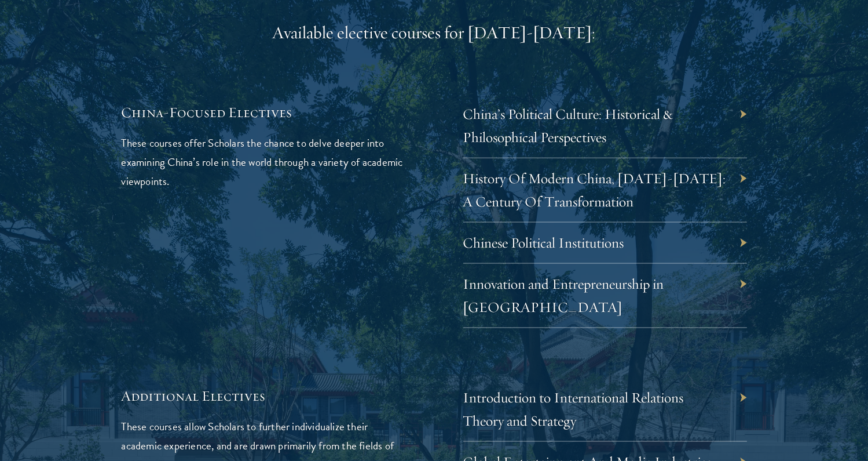 The width and height of the screenshot is (868, 461). Describe the element at coordinates (569, 125) in the screenshot. I see `a: China’s Political Culture: Historical & Philosophical Perspectives` at that location.